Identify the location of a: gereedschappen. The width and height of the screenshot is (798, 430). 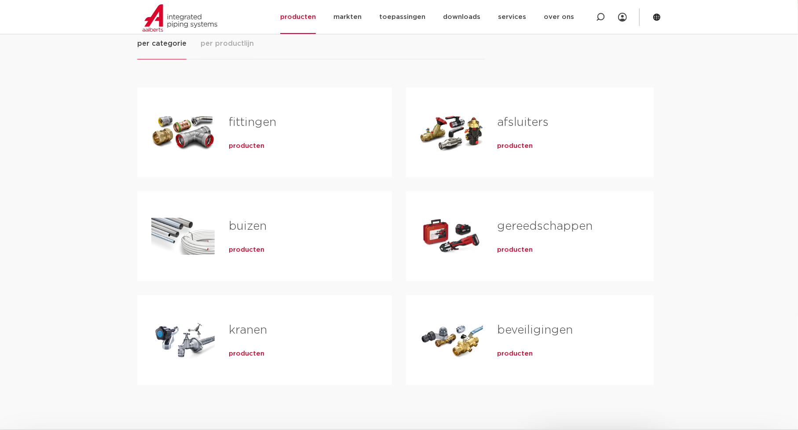
(545, 226).